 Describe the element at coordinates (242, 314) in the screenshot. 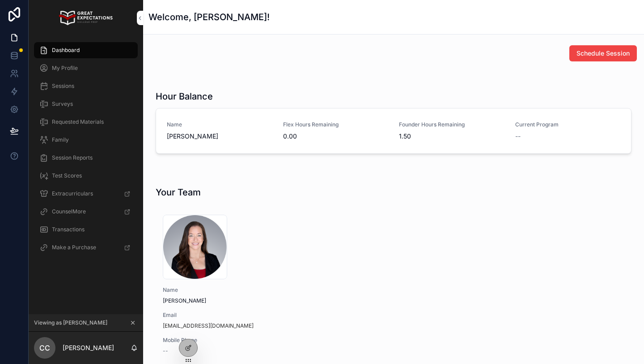

I see `span: Email` at that location.